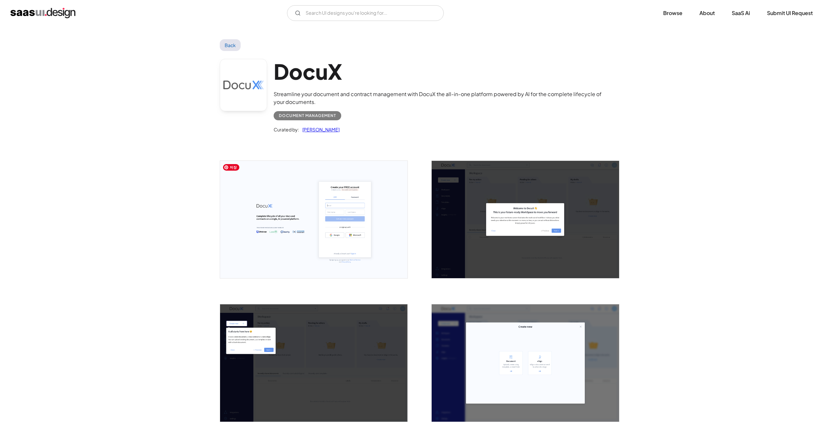 The image size is (831, 423). What do you see at coordinates (43, 13) in the screenshot?
I see `a: home` at bounding box center [43, 13].